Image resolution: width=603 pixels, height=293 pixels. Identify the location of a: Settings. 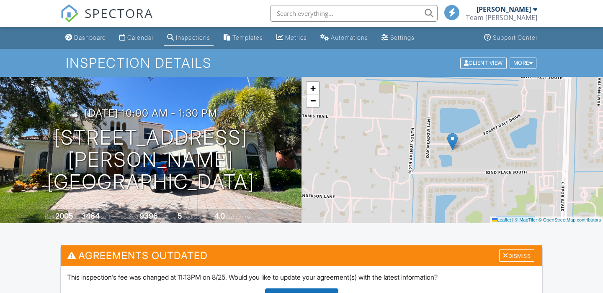
(398, 38).